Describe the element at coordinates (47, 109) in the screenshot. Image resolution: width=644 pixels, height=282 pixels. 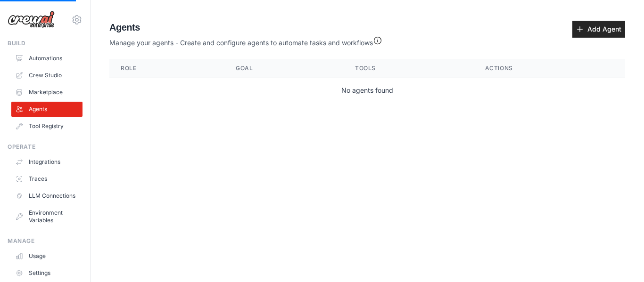
I see `a: Agents` at that location.